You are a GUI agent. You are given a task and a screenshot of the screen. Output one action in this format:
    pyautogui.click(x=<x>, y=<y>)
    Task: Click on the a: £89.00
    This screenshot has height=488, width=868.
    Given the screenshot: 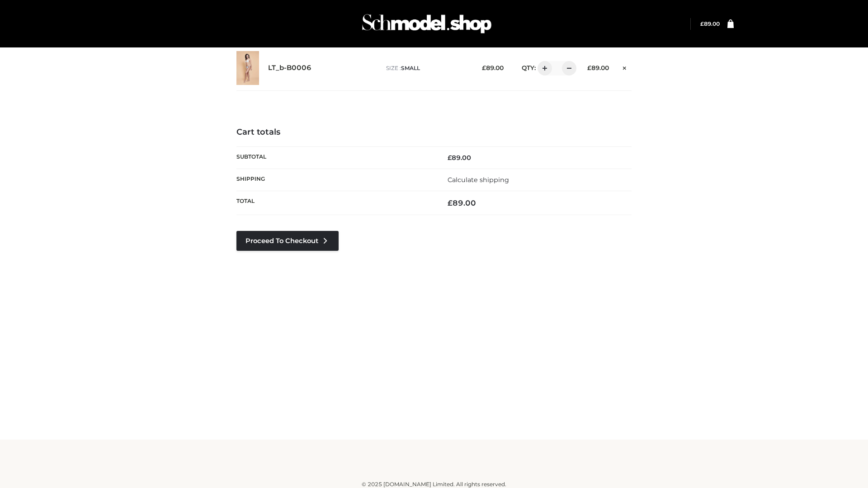 What is the action you would take?
    pyautogui.click(x=710, y=24)
    